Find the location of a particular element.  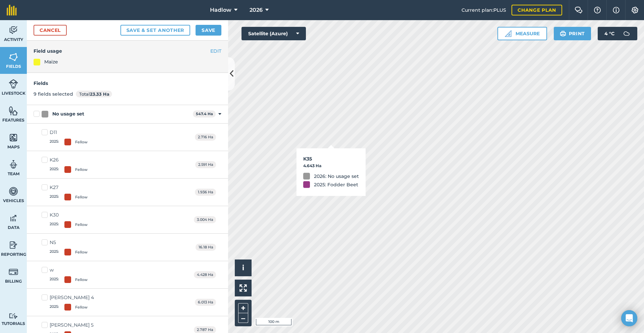

button: Save is located at coordinates (208, 30).